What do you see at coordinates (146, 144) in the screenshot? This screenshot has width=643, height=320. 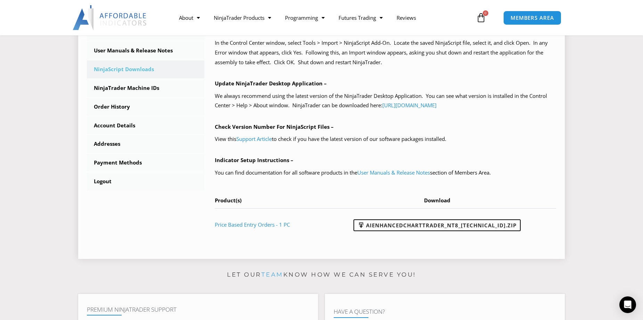 I see `a: Addresses` at bounding box center [146, 144].